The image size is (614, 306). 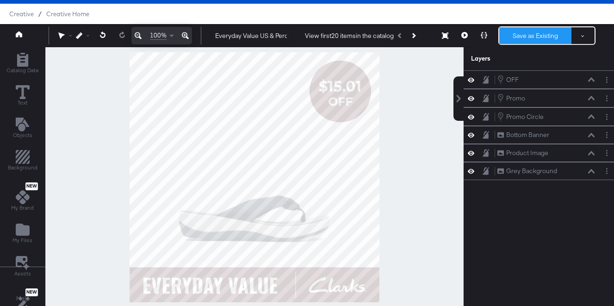 What do you see at coordinates (23, 267) in the screenshot?
I see `button: Assets` at bounding box center [23, 267].